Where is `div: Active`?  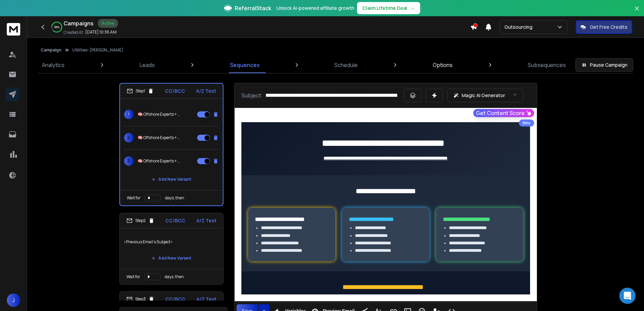 div: Active is located at coordinates (108, 23).